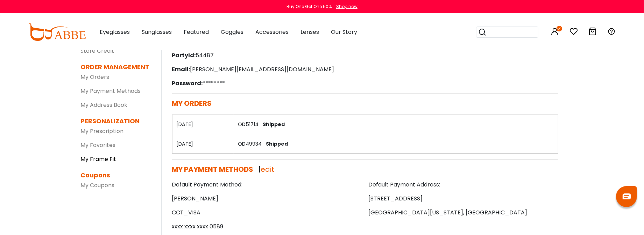 Image resolution: width=644 pixels, height=235 pixels. I want to click on span: PartyId:, so click(184, 55).